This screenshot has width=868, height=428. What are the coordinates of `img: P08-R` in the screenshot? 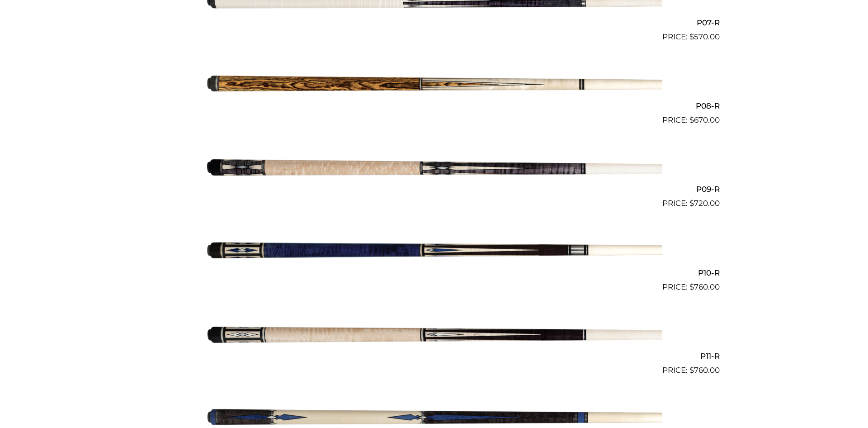 It's located at (434, 85).